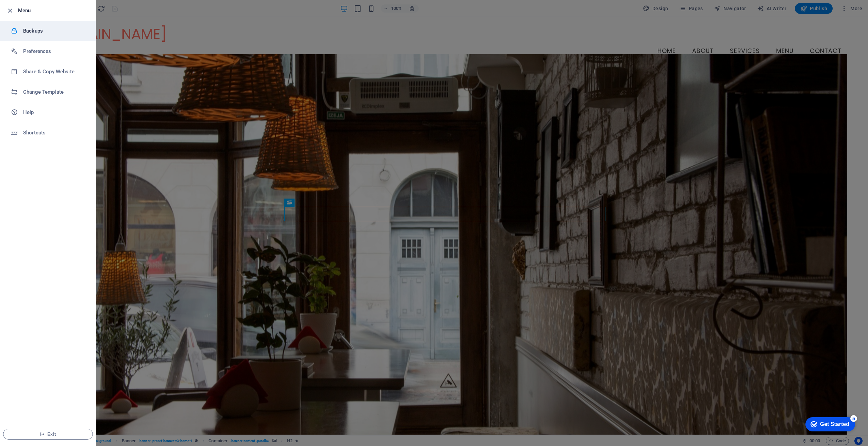 This screenshot has height=446, width=868. Describe the element at coordinates (53, 5) in the screenshot. I see `div: 5` at that location.